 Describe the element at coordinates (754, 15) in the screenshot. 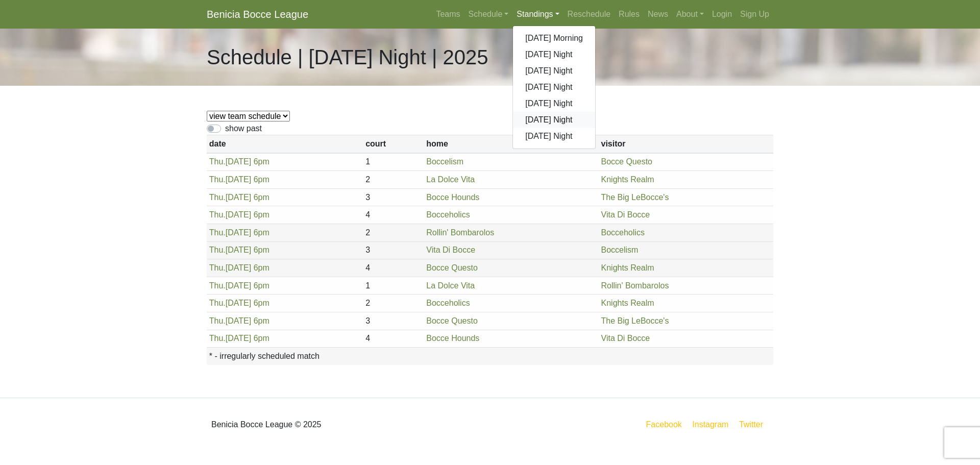

I see `a: Sign Up` at that location.